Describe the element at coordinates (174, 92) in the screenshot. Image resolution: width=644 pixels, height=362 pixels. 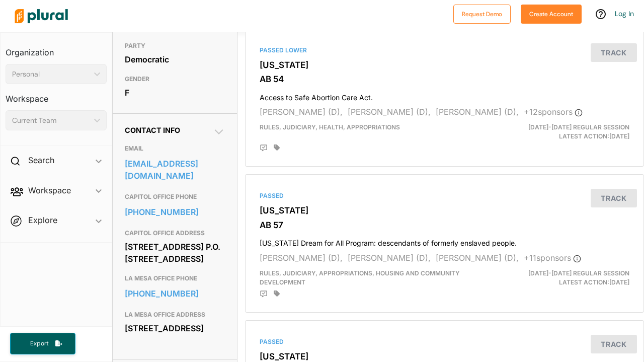
I see `div: F` at that location.